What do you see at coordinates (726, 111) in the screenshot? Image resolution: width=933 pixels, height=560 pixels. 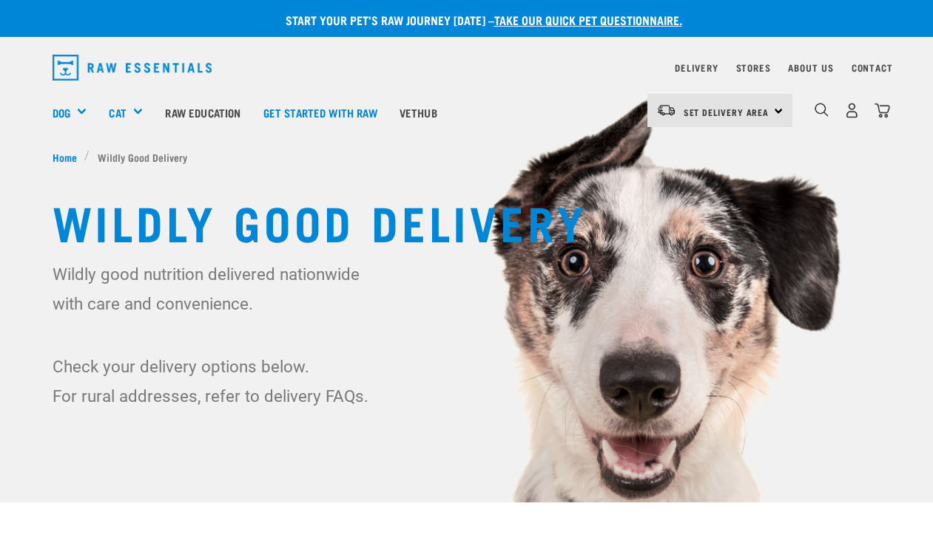 I see `span: Set Delivery Area` at bounding box center [726, 111].